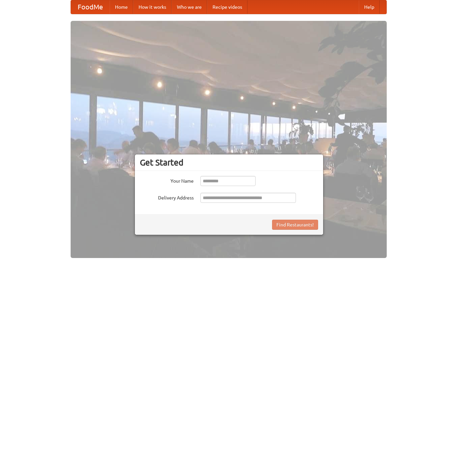 The image size is (457, 476). What do you see at coordinates (167, 180) in the screenshot?
I see `label: Your Name` at bounding box center [167, 180].